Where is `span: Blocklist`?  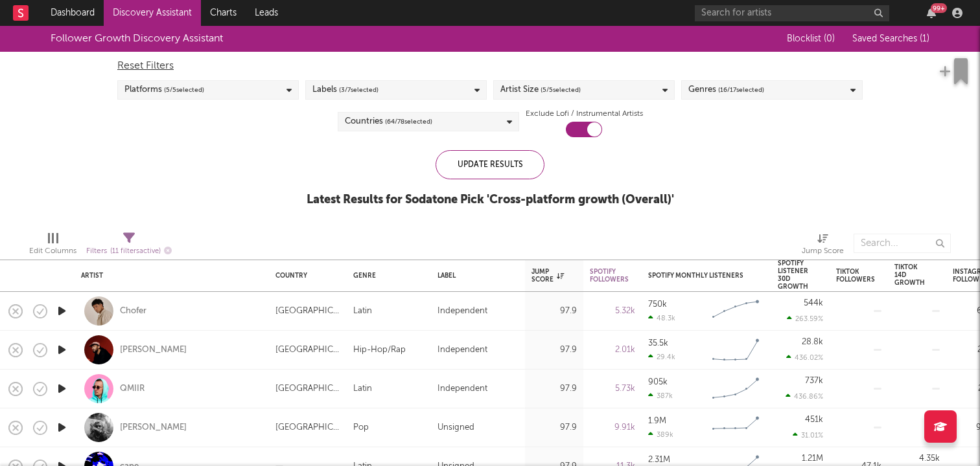
span: Blocklist is located at coordinates (811, 39).